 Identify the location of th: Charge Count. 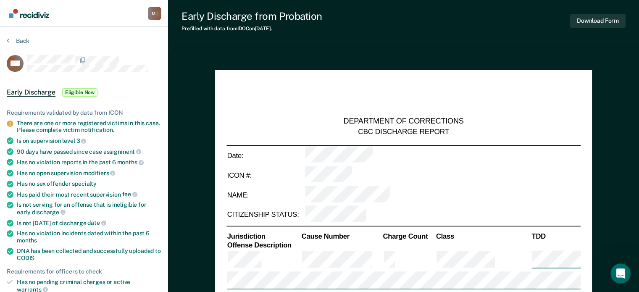
(409, 236).